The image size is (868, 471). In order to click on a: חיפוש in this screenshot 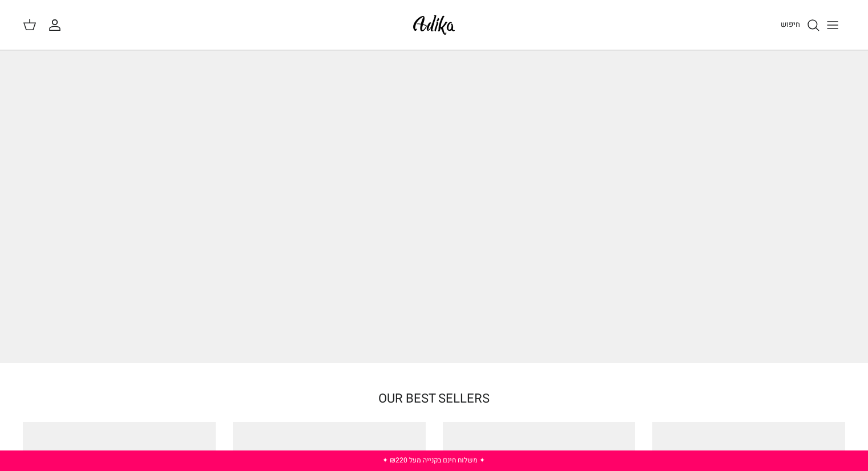, I will do `click(801, 25)`.